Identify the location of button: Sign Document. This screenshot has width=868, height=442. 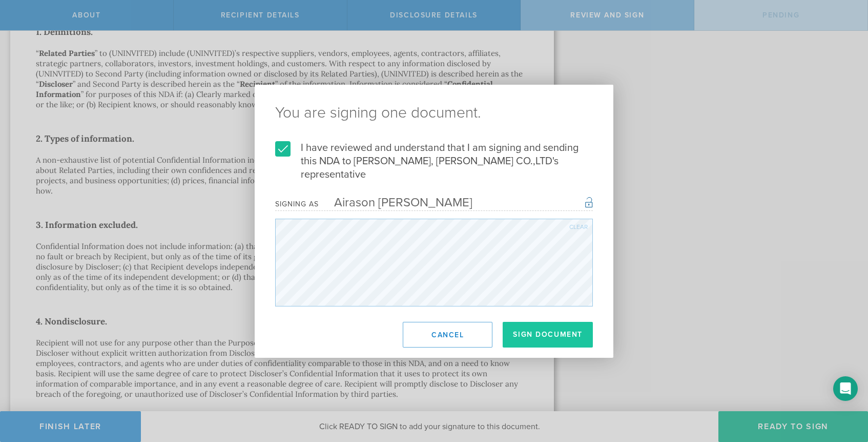
(548, 335).